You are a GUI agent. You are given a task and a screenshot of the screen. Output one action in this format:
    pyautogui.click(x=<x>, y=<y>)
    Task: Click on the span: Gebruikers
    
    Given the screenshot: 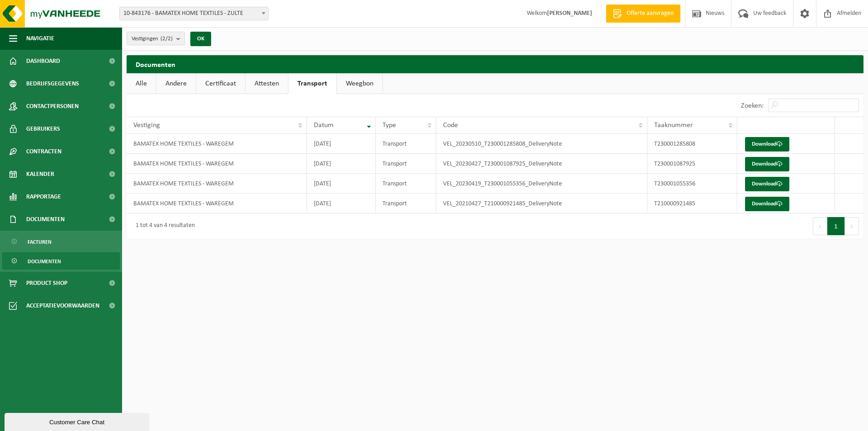 What is the action you would take?
    pyautogui.click(x=43, y=129)
    